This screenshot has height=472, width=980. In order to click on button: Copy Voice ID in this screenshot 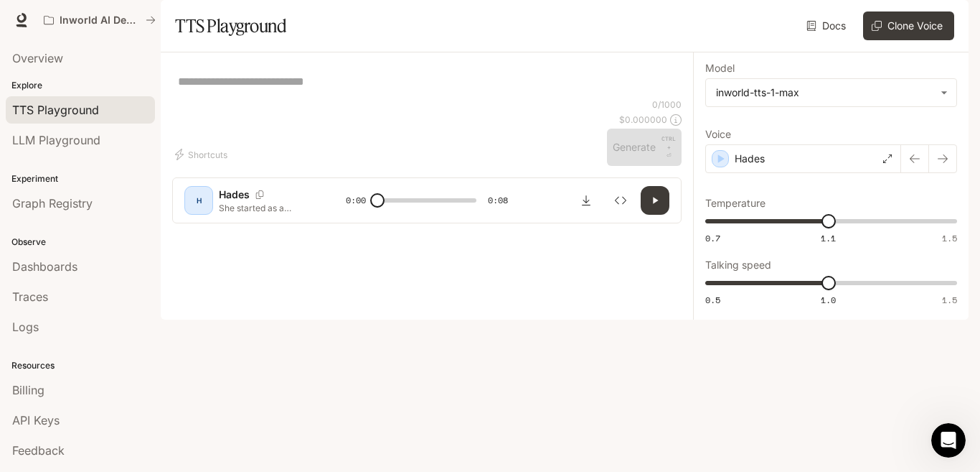, I will do `click(260, 194)`.